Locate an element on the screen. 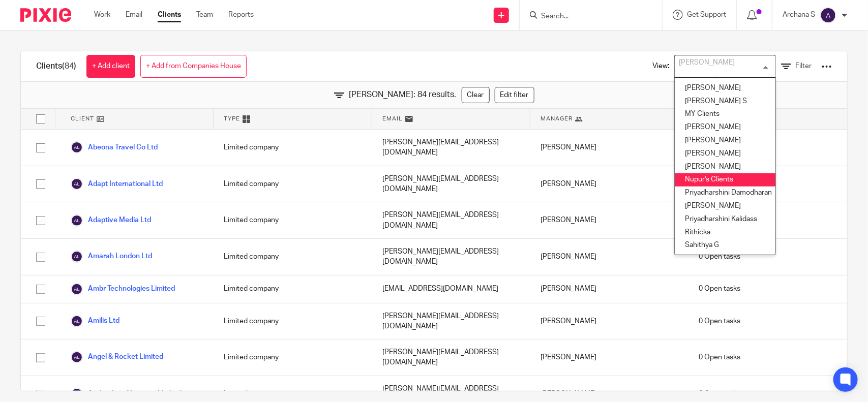 The height and width of the screenshot is (402, 868). a: + Add from Companies House is located at coordinates (193, 66).